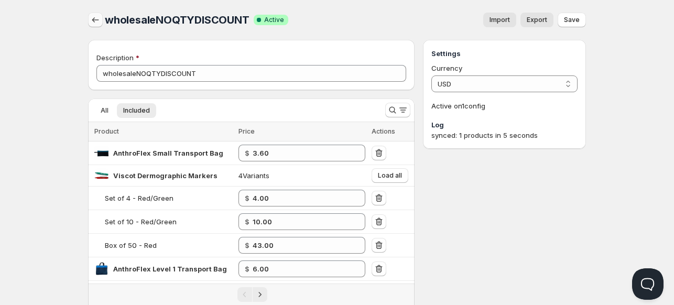 Image resolution: width=674 pixels, height=305 pixels. What do you see at coordinates (139, 198) in the screenshot?
I see `div: Set of 4 - Red/Green` at bounding box center [139, 198].